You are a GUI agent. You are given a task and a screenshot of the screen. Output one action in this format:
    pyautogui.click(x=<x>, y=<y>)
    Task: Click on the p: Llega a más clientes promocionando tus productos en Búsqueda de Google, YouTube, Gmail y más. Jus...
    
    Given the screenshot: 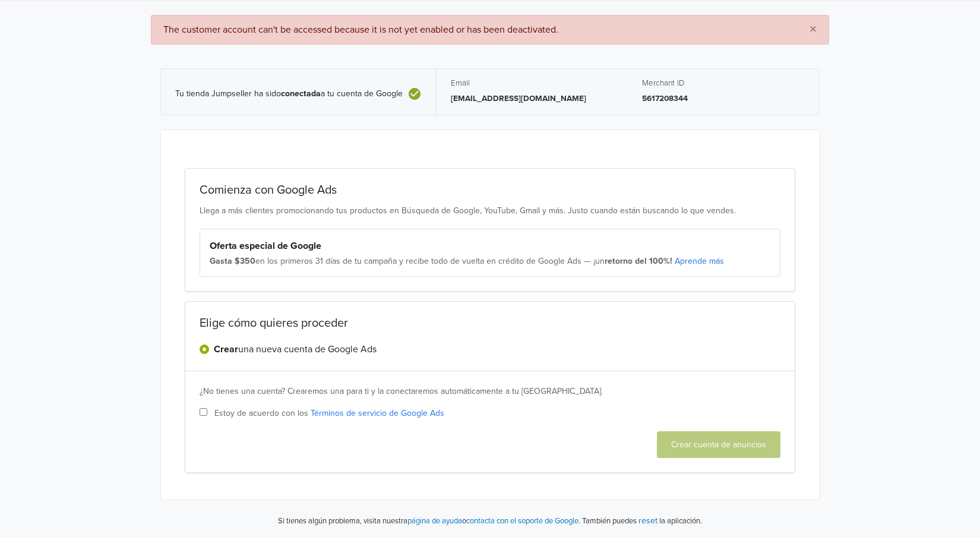 What is the action you would take?
    pyautogui.click(x=490, y=210)
    